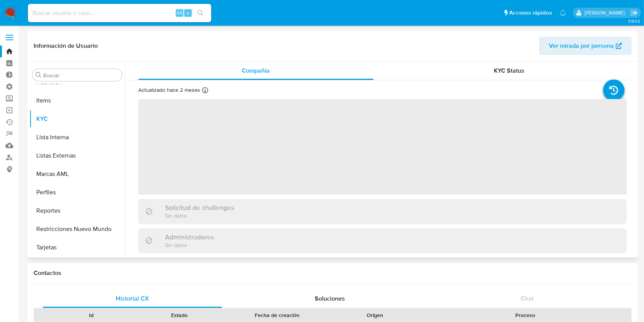  I want to click on input: Buscar, so click(81, 75).